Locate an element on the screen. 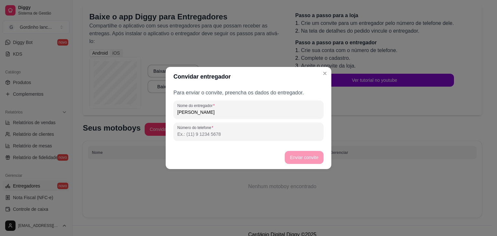 This screenshot has height=236, width=497. button: Close is located at coordinates (325, 73).